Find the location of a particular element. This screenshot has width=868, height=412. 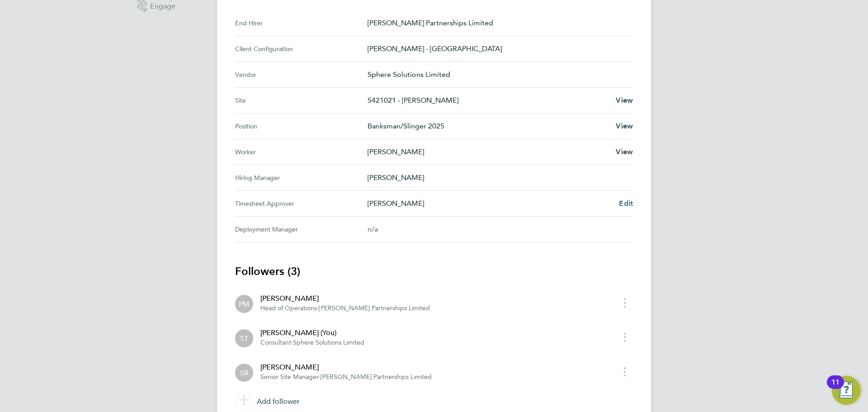

span: Senior Site Manager is located at coordinates (290, 377).